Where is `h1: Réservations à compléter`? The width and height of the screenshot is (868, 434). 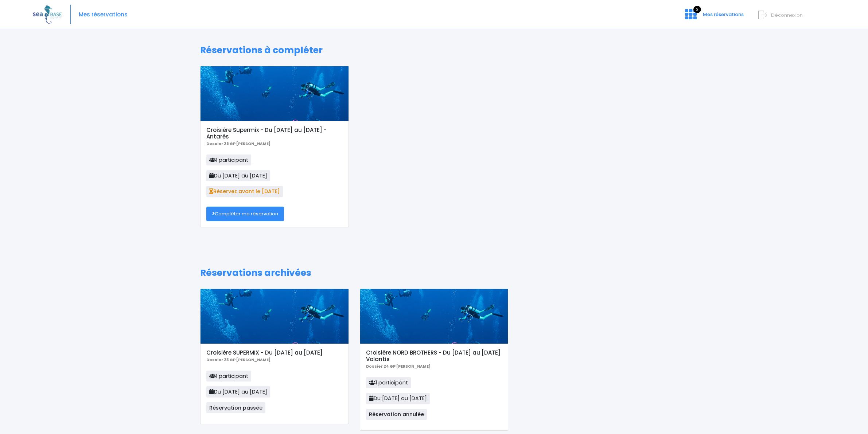 h1: Réservations à compléter is located at coordinates (434, 50).